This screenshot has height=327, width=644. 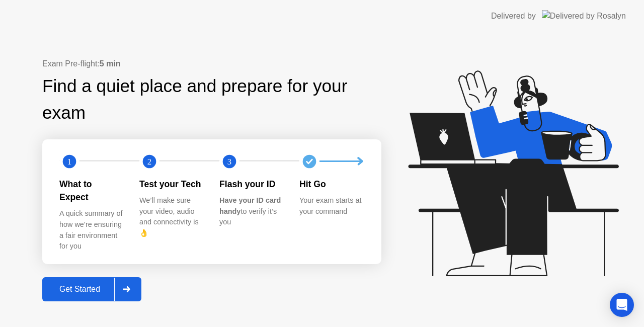 I want to click on div: to verify it’s you, so click(x=251, y=212).